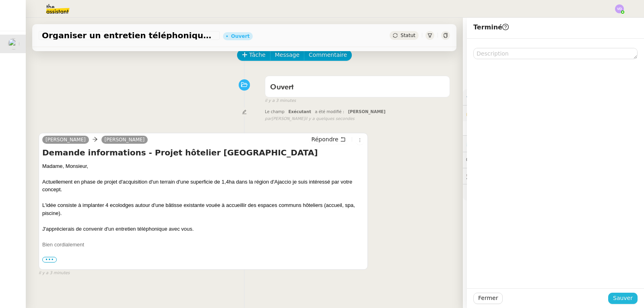 This screenshot has height=308, width=644. What do you see at coordinates (620, 9) in the screenshot?
I see `img: svg` at bounding box center [620, 9].